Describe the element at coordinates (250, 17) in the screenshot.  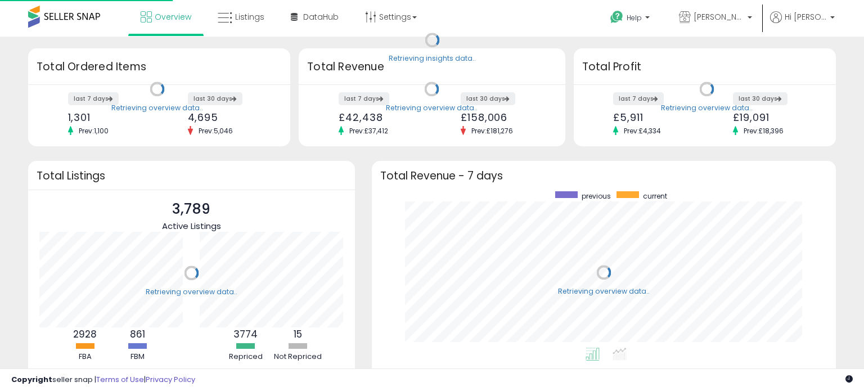
I see `span: Listings` at that location.